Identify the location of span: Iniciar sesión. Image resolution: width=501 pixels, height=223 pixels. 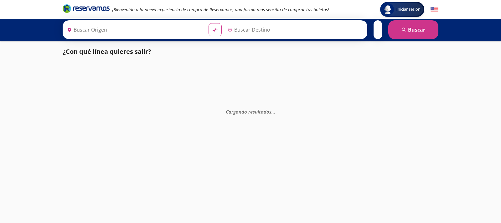
(409, 9).